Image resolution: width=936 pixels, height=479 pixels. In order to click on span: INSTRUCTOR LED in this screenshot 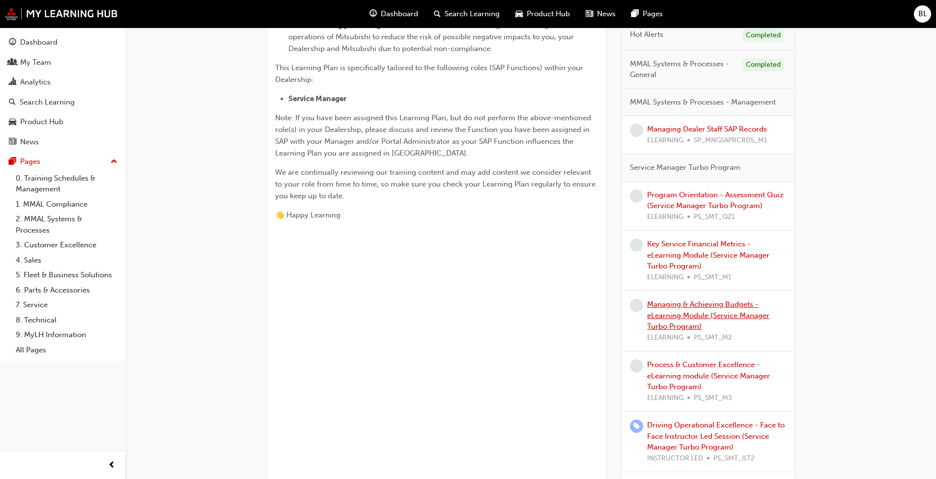, I will do `click(675, 459)`.